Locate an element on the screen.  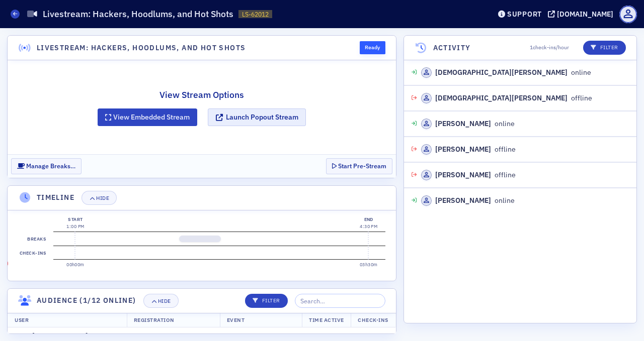
time: 1:00 PM is located at coordinates (75, 226).